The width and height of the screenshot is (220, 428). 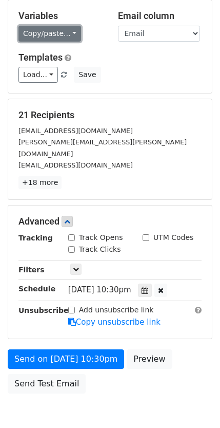 I want to click on strong: Unsubscribe, so click(x=44, y=310).